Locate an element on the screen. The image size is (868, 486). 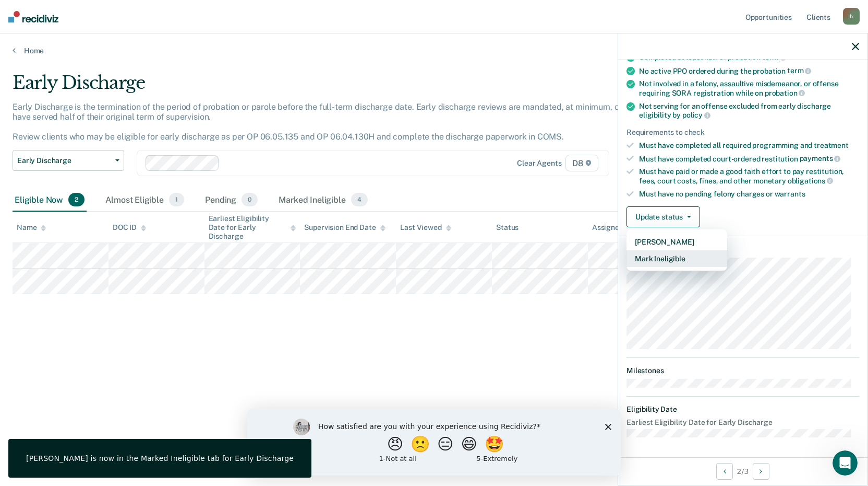
div: Last Viewed is located at coordinates (425, 227).